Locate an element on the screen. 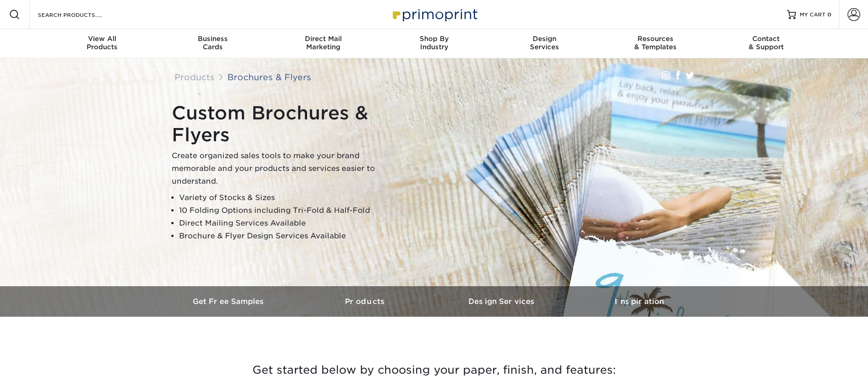 Image resolution: width=868 pixels, height=391 pixels. p: Create organized sales tools to make your brand memorable and your products and services easier t... is located at coordinates (285, 169).